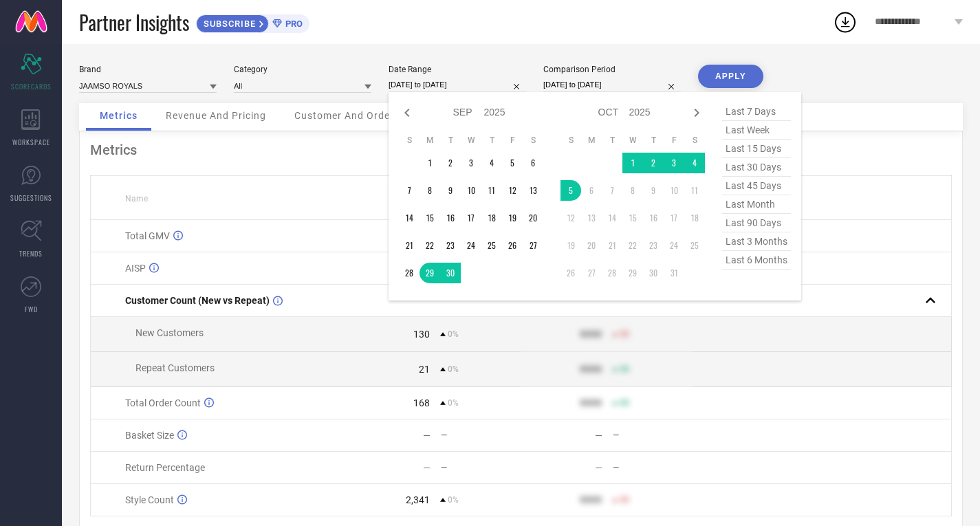  What do you see at coordinates (653, 218) in the screenshot?
I see `td: Thu Oct 16 2025` at bounding box center [653, 218].